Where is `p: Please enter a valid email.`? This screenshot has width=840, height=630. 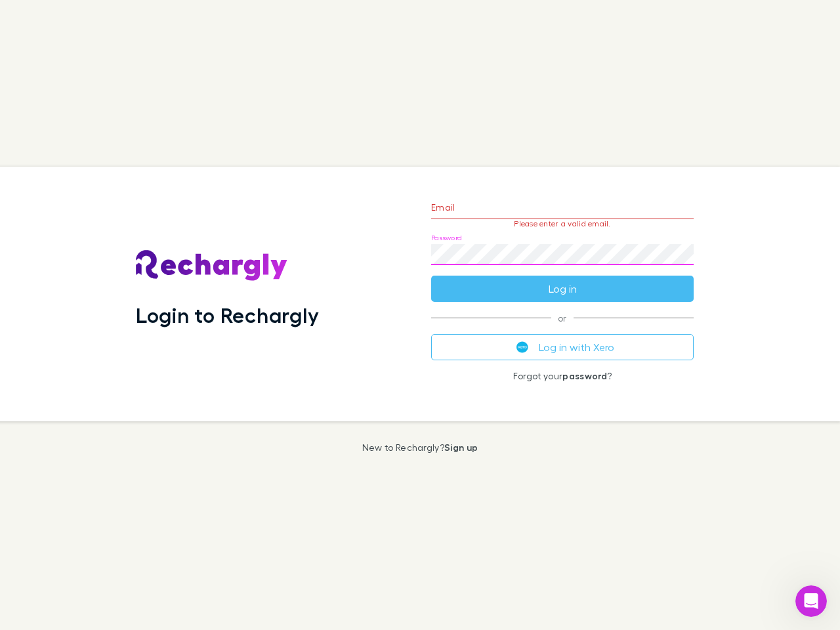
p: Please enter a valid email. is located at coordinates (562, 224).